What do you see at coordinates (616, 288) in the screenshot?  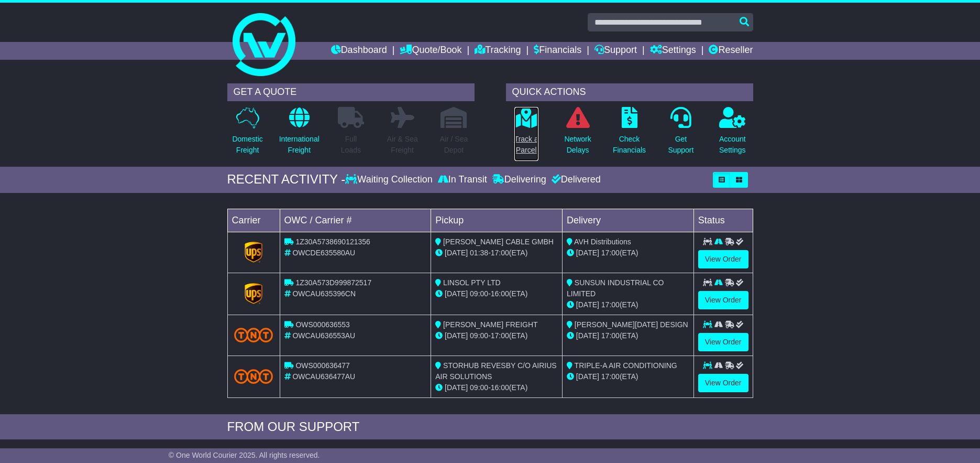 I see `span: SUNSUN INDUSTRIAL CO LIMITED` at bounding box center [616, 288].